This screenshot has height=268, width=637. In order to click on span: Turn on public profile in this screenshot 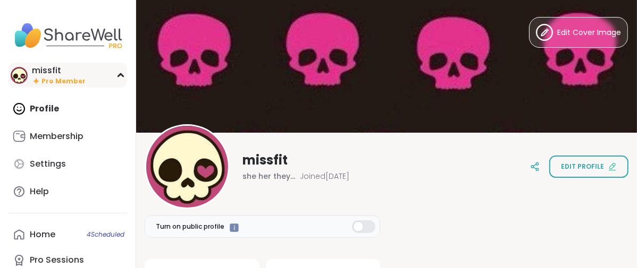, I will do `click(190, 227)`.